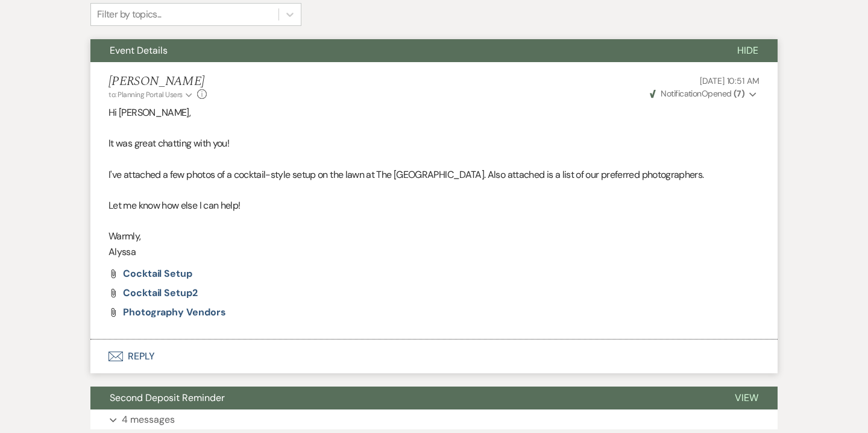  What do you see at coordinates (151, 95) in the screenshot?
I see `button: to: Planning Portal Users` at bounding box center [151, 95].